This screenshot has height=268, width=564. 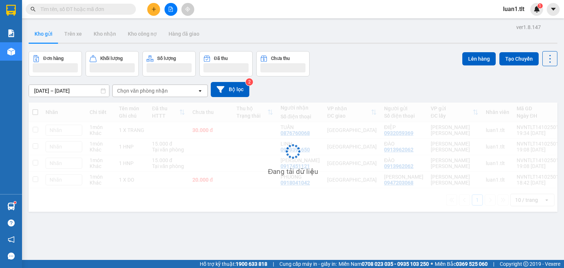 I want to click on span: 1, so click(x=540, y=6).